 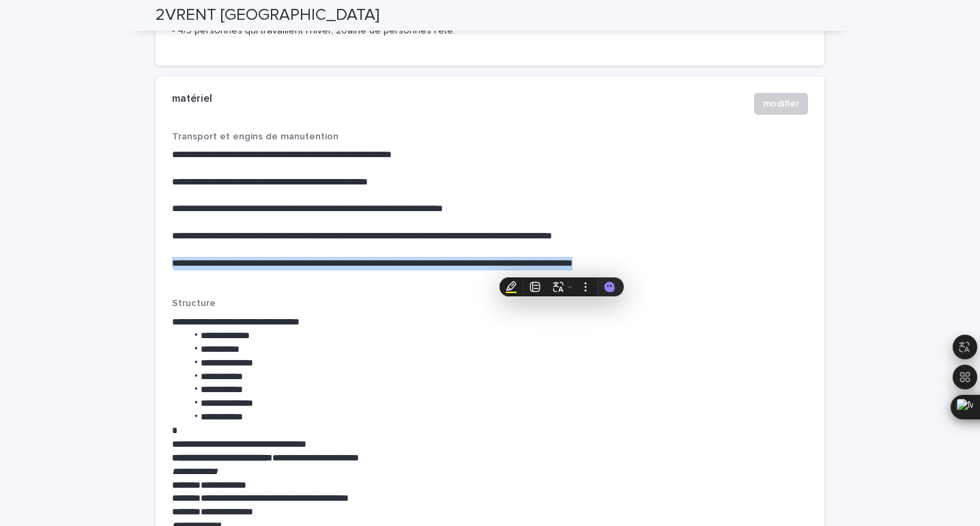 I want to click on span: Structure, so click(x=194, y=303).